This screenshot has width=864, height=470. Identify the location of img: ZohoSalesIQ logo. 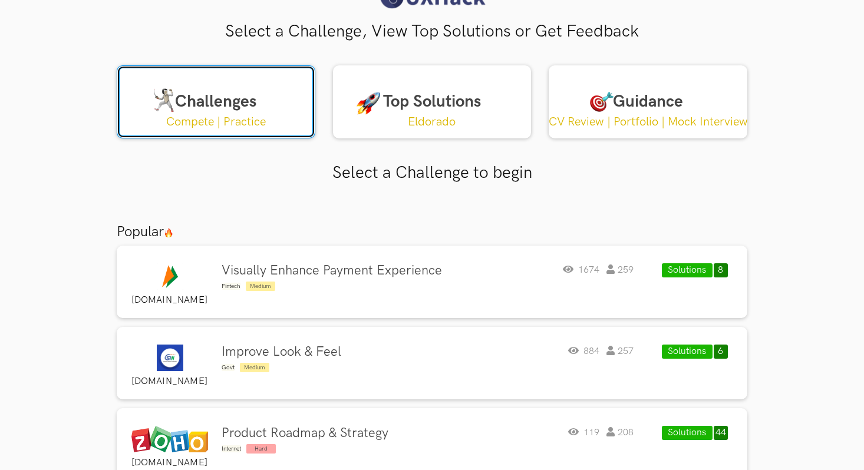
(170, 439).